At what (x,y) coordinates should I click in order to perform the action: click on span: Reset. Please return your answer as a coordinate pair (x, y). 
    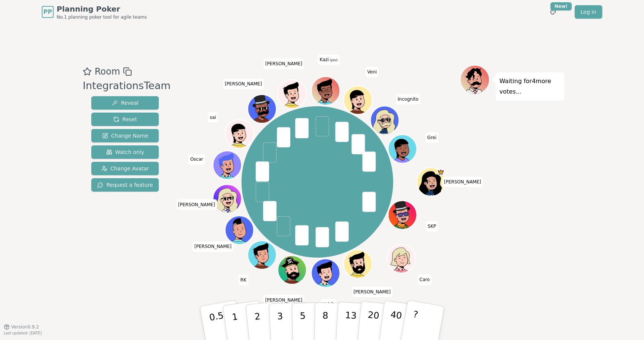
    Looking at the image, I should click on (125, 119).